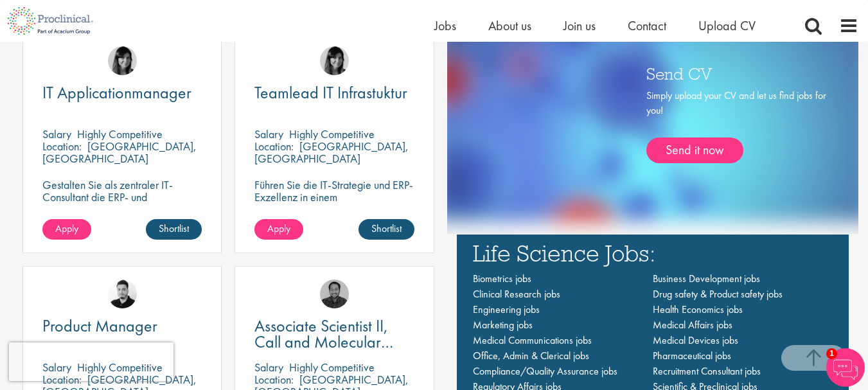 The height and width of the screenshot is (390, 868). What do you see at coordinates (695, 340) in the screenshot?
I see `a: Medical Devices jobs` at bounding box center [695, 340].